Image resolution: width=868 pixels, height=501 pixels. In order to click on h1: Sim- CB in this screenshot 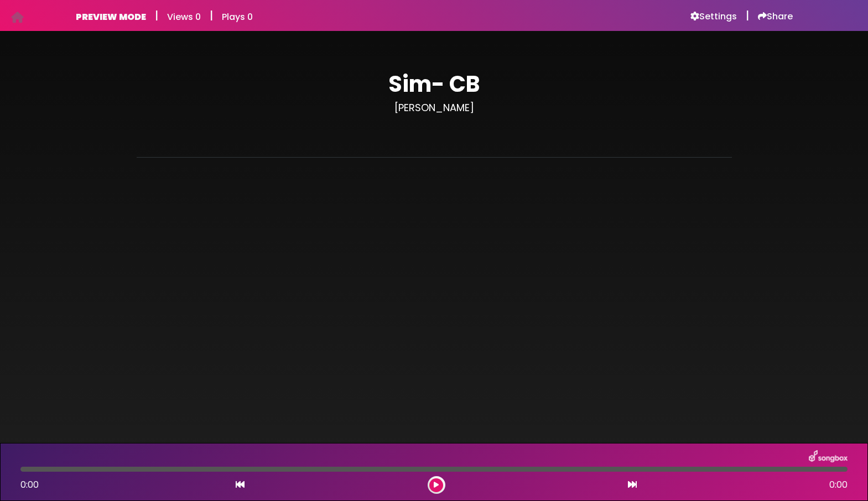, I will do `click(434, 84)`.